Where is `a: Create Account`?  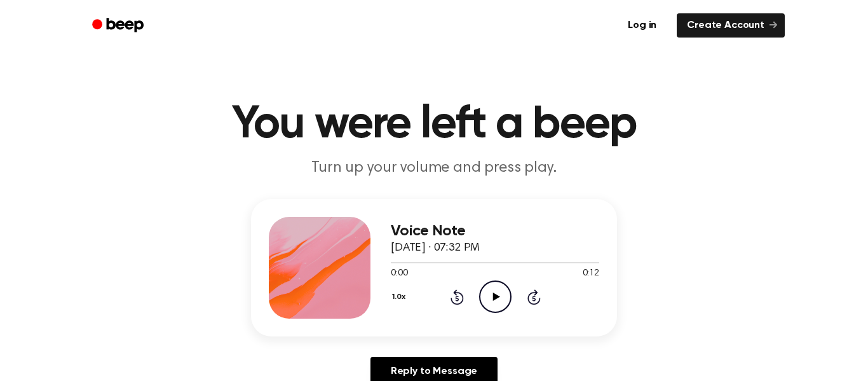 a: Create Account is located at coordinates (731, 25).